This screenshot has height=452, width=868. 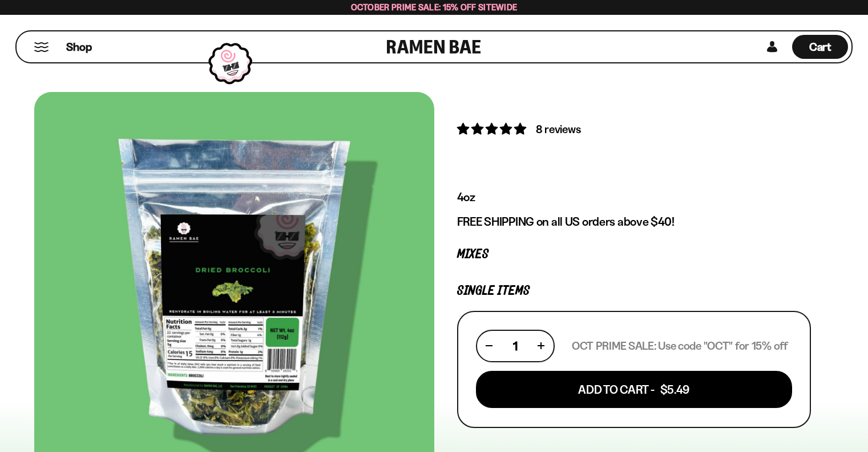 What do you see at coordinates (515, 346) in the screenshot?
I see `span: 1` at bounding box center [515, 346].